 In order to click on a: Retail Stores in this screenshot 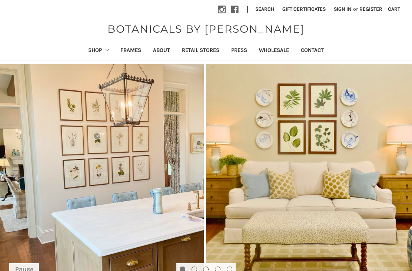, I will do `click(200, 51)`.